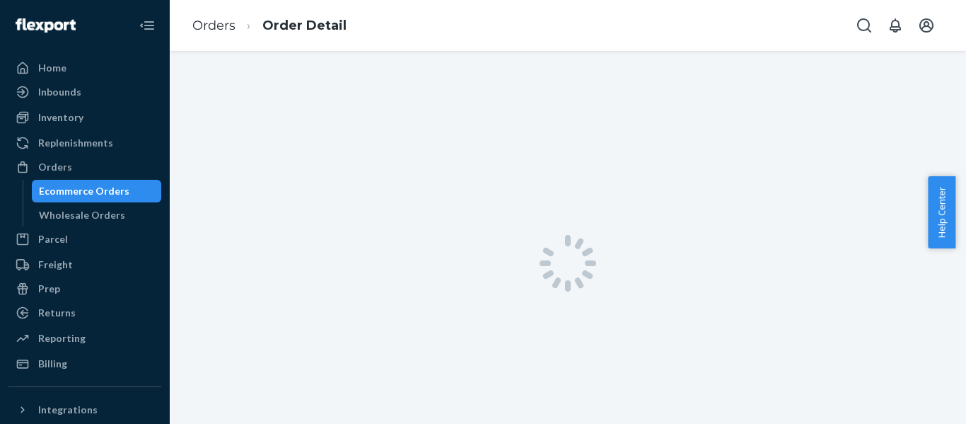 The image size is (966, 424). I want to click on button: Open notifications, so click(895, 25).